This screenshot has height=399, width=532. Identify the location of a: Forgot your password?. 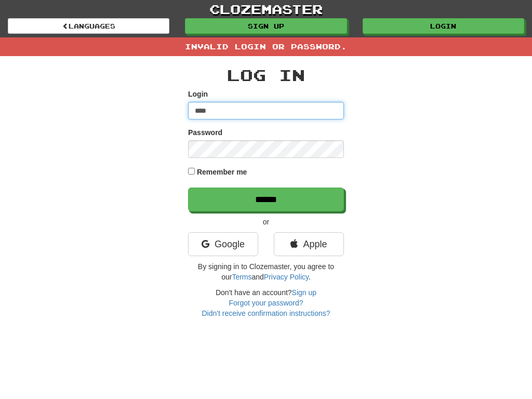
(265, 303).